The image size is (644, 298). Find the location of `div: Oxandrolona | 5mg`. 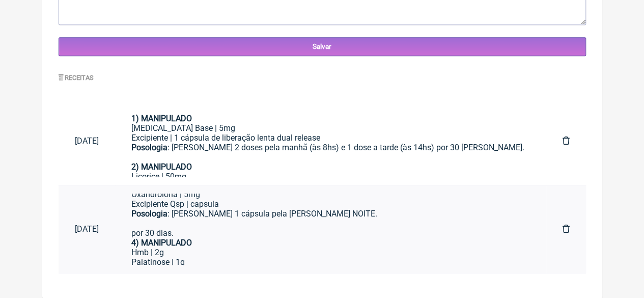

div: Oxandrolona | 5mg is located at coordinates (330, 194).